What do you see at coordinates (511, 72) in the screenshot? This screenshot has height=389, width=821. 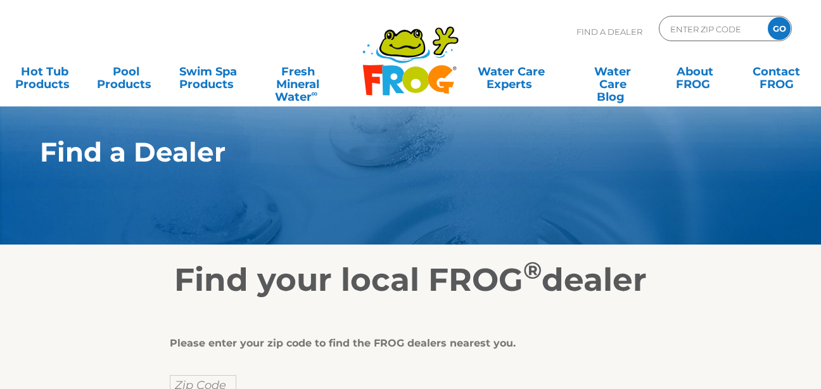 I see `a: Water CareExperts` at bounding box center [511, 72].